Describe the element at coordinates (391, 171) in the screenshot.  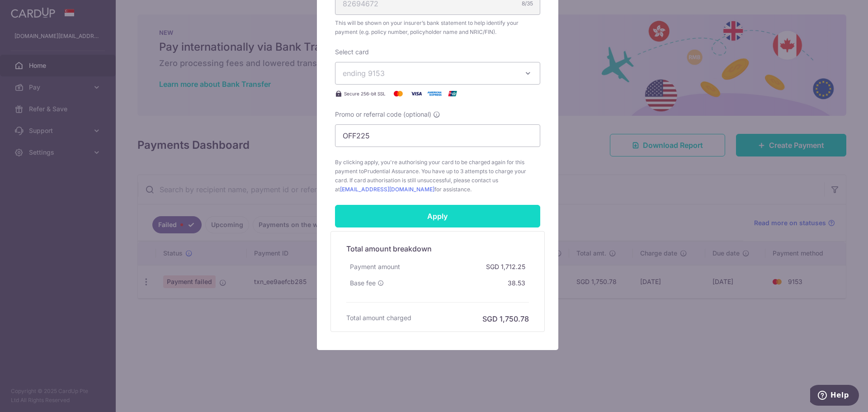
I see `span: Prudential Assurance` at that location.